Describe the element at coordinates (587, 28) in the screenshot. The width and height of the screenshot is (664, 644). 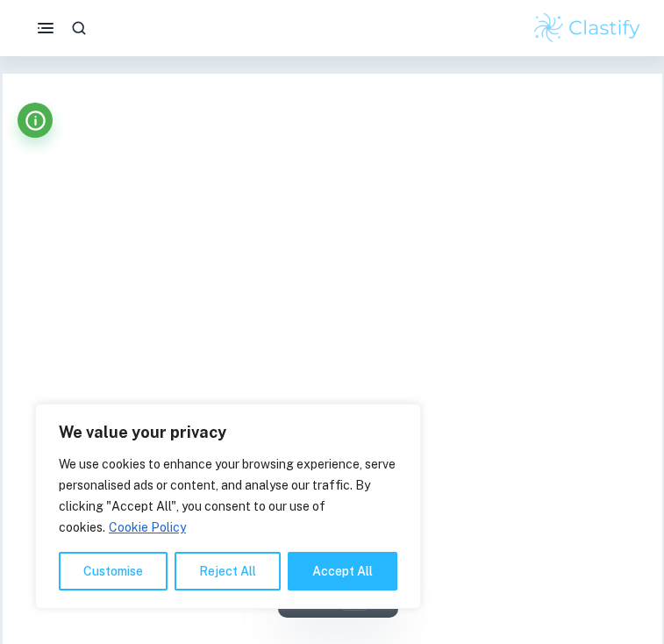
I see `img: Clastify logo` at that location.